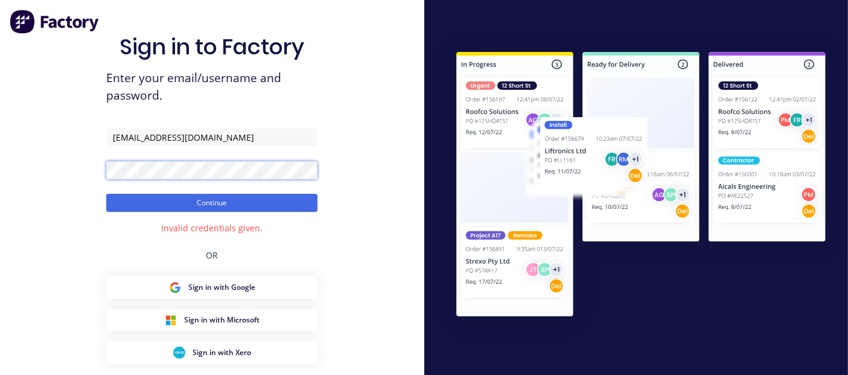  Describe the element at coordinates (212, 352) in the screenshot. I see `button: Xero Sign inSign in with Xero` at that location.